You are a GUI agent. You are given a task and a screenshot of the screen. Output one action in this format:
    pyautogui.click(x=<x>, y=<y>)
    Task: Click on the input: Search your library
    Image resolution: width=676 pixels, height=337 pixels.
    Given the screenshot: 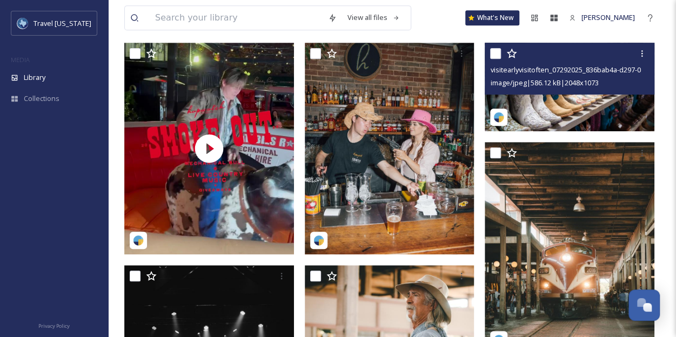 What is the action you would take?
    pyautogui.click(x=236, y=18)
    